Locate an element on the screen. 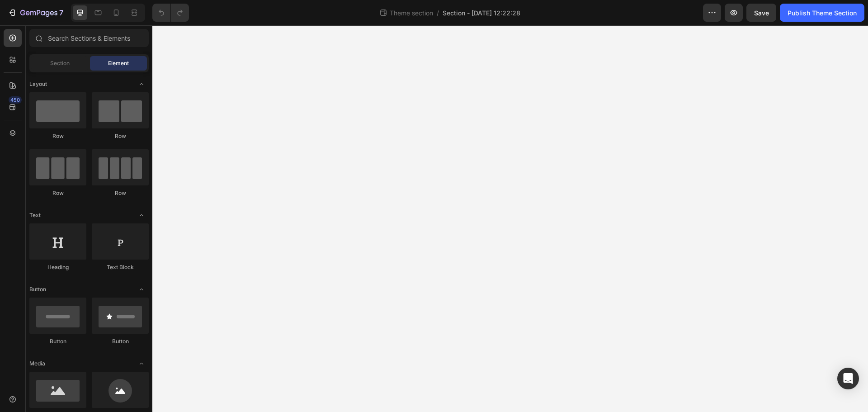 The image size is (868, 412). div: Open Intercom Messenger is located at coordinates (848, 379).